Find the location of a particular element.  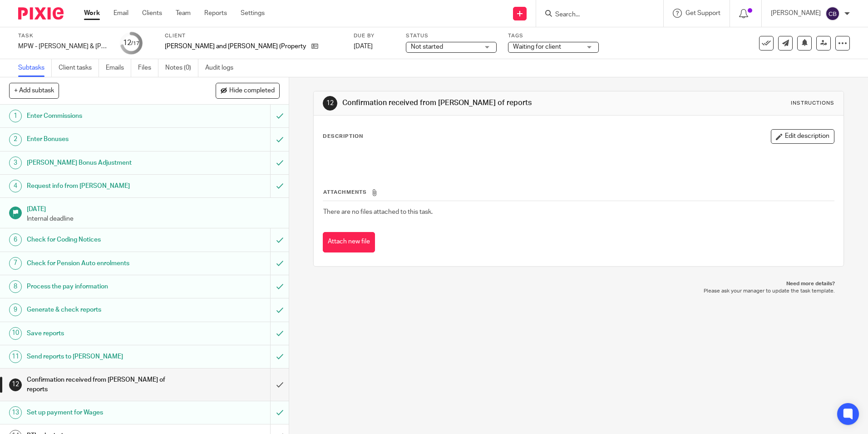

button: + Add subtask is located at coordinates (34, 90).